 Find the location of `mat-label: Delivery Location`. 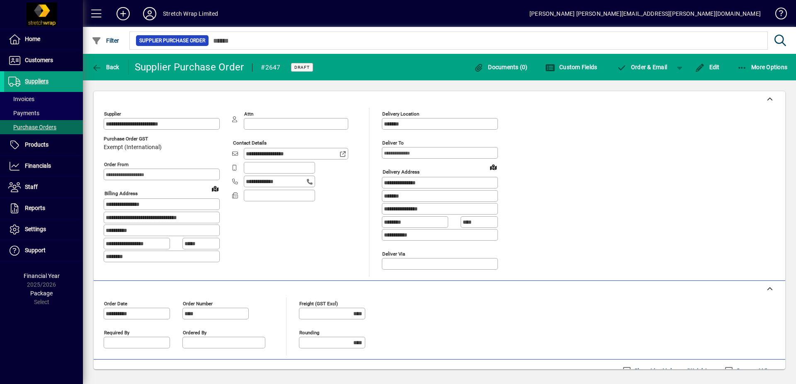

mat-label: Delivery Location is located at coordinates (401, 114).